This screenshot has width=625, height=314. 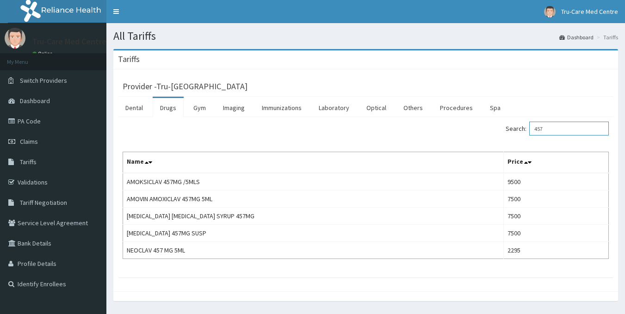 What do you see at coordinates (28, 162) in the screenshot?
I see `span: Tariffs` at bounding box center [28, 162].